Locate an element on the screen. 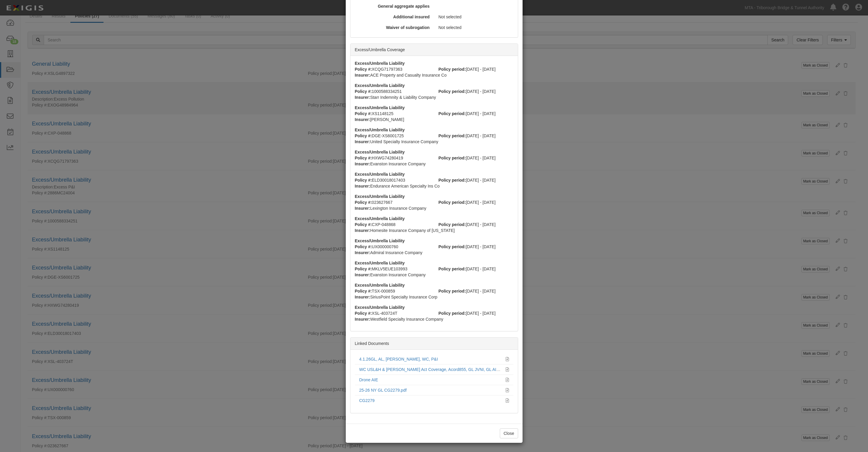  div: United Specialty Insurance Company is located at coordinates (434, 141).